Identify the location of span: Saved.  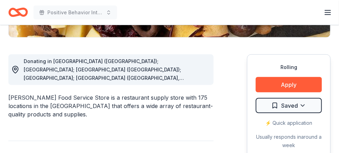
(289, 105).